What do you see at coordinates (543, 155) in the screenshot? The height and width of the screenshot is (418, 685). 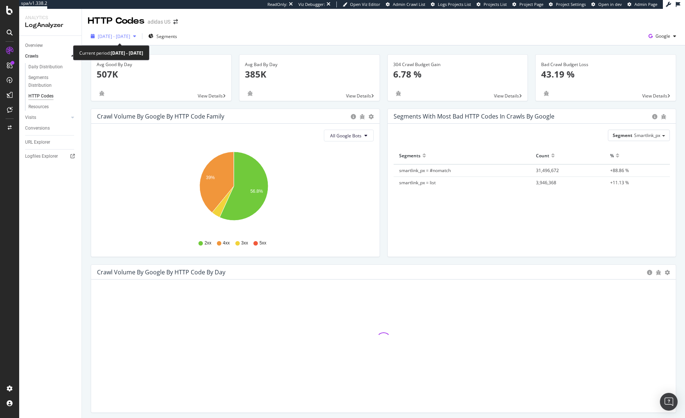 I see `div: Count` at bounding box center [543, 155].